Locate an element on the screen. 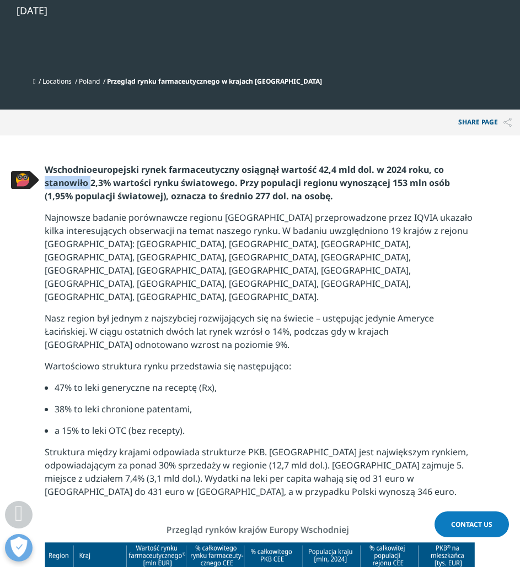 This screenshot has width=520, height=567. button: Share PAGEShare PAGE is located at coordinates (484, 122).